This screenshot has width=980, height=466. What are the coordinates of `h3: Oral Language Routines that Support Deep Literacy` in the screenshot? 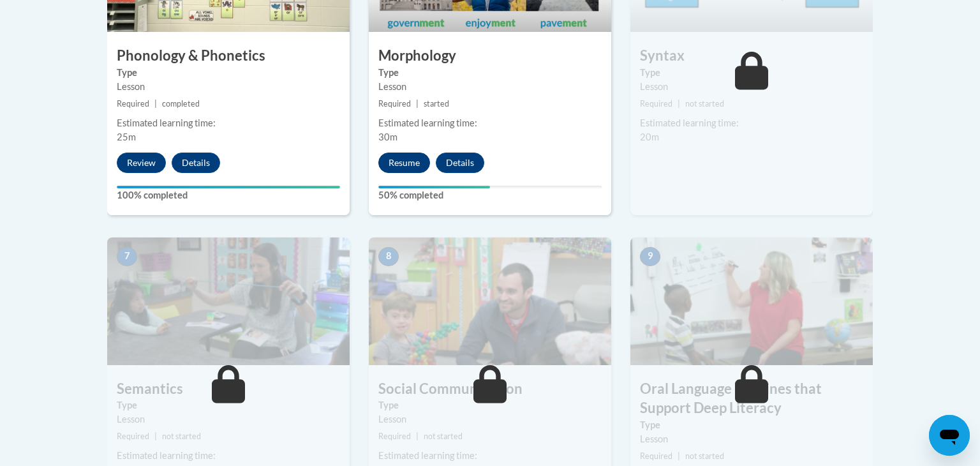 It's located at (751, 399).